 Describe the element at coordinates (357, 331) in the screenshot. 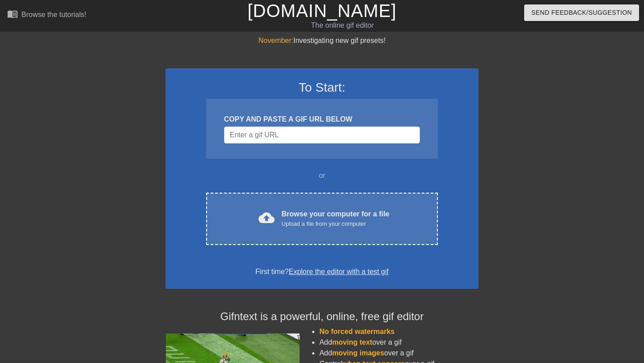

I see `span: No forced watermarks` at that location.